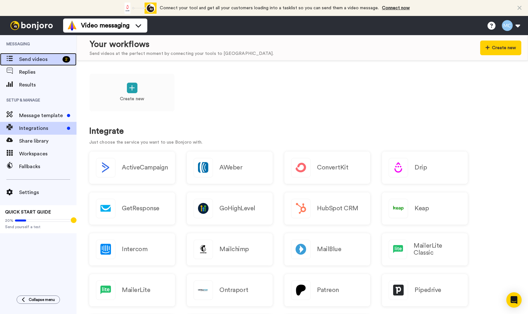  I want to click on a: GetResponse, so click(132, 208).